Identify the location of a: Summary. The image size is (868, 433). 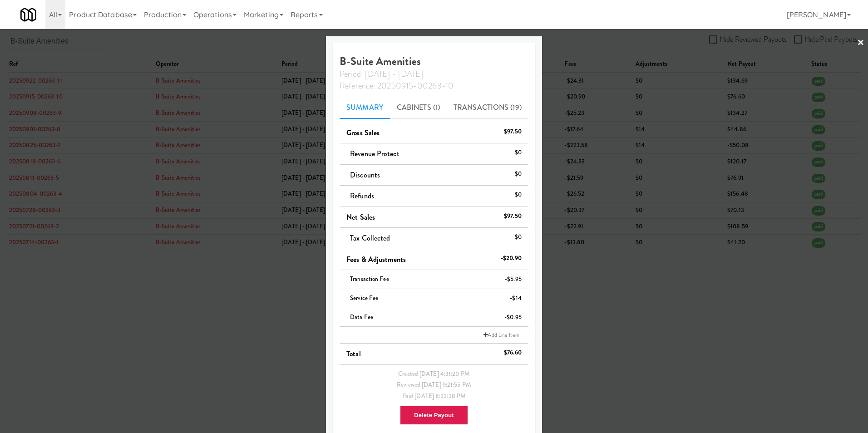
(364, 107).